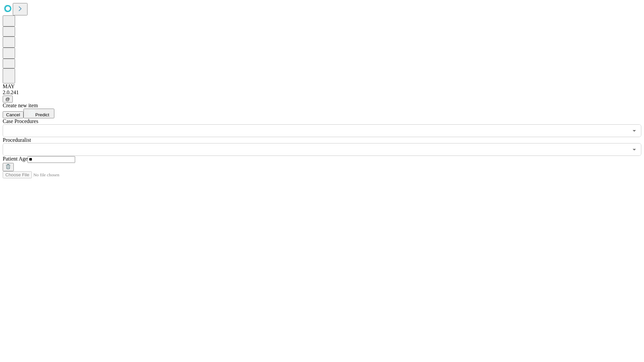  Describe the element at coordinates (13, 115) in the screenshot. I see `button: Cancel` at that location.